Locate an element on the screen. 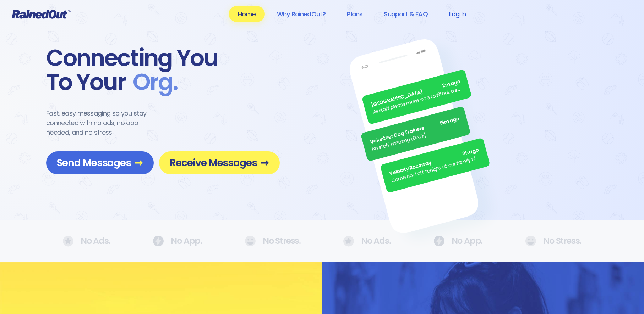 This screenshot has height=314, width=644. a: Home is located at coordinates (247, 14).